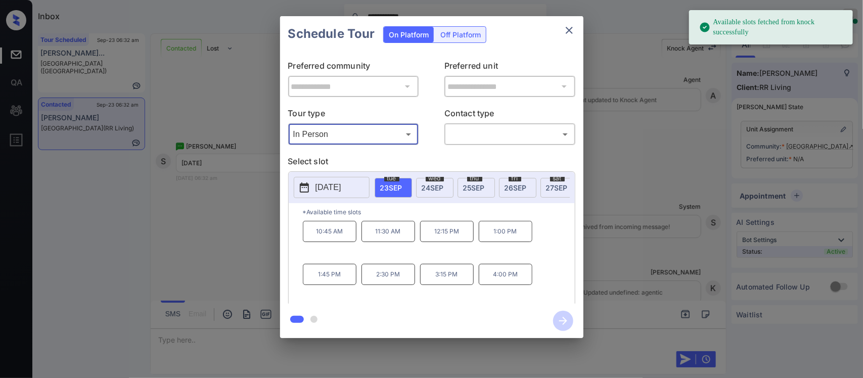 Image resolution: width=863 pixels, height=378 pixels. Describe the element at coordinates (474, 188) in the screenshot. I see `span: 25 SEP` at that location.